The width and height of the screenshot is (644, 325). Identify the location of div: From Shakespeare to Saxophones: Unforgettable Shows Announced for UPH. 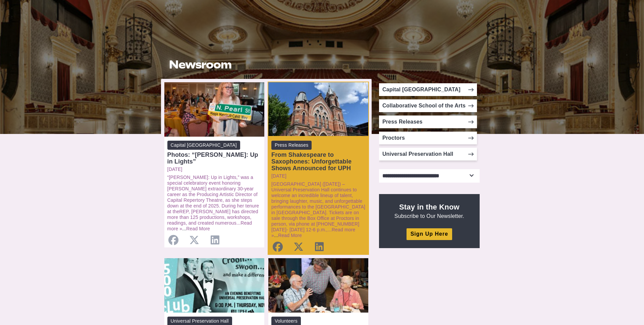
(318, 161).